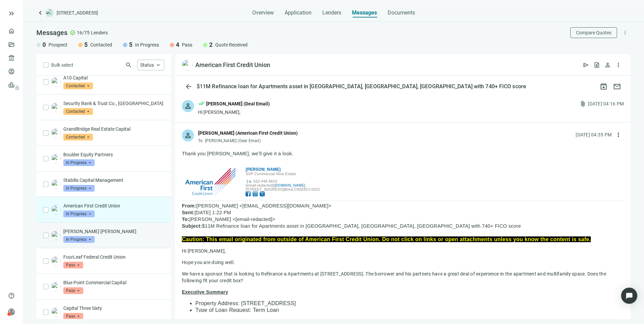  I want to click on button: keyboard_double_arrow_right, so click(11, 14).